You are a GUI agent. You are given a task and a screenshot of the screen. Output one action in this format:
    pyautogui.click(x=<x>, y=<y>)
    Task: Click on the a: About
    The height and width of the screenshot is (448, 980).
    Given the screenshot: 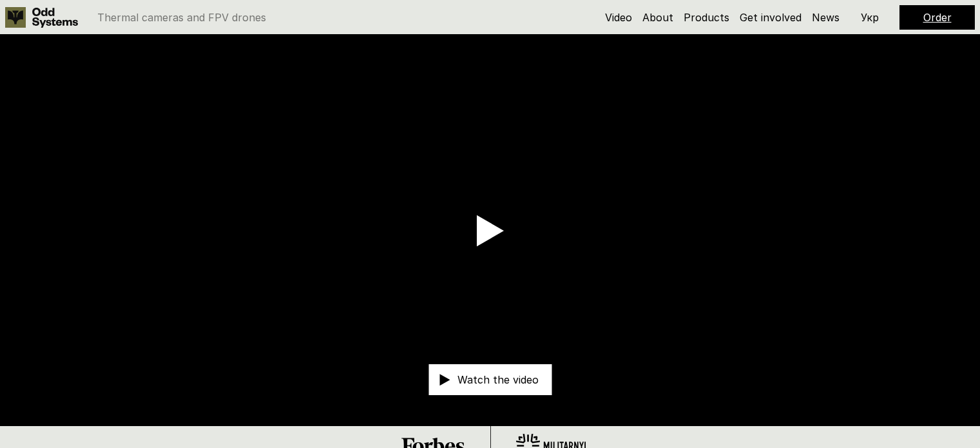 What is the action you would take?
    pyautogui.click(x=658, y=18)
    